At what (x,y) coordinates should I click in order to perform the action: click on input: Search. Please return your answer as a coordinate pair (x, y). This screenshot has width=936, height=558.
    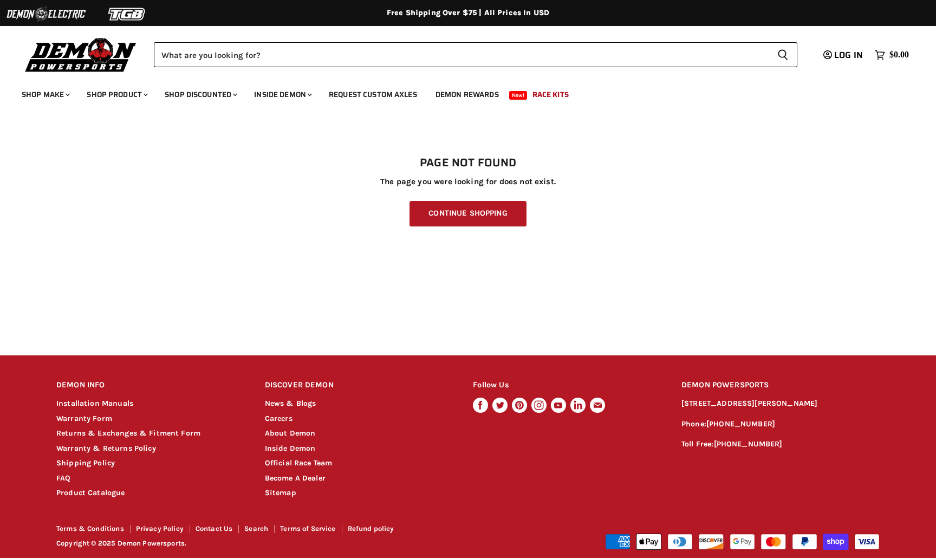
    Looking at the image, I should click on (461, 55).